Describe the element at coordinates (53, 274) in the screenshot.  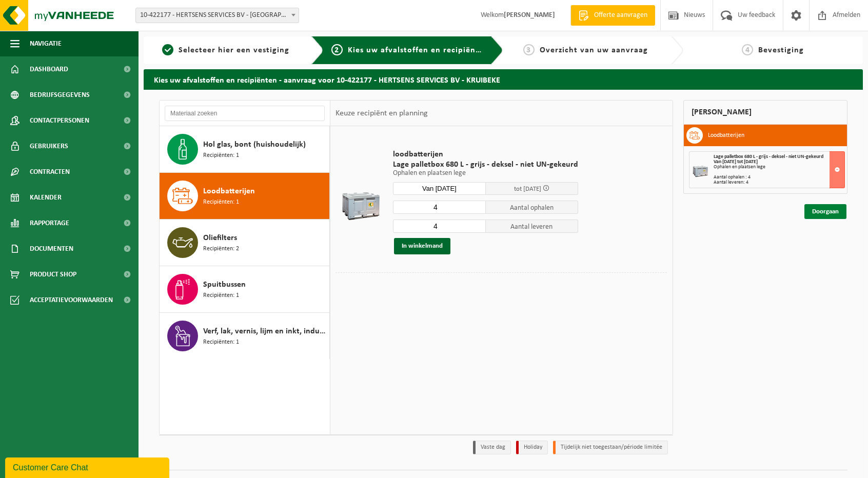
I see `span: Product Shop` at that location.